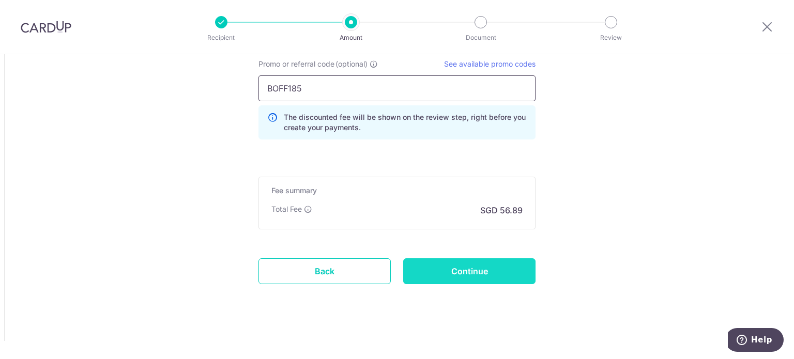  I want to click on p: The discounted fee will be shown on the review step, right before you create your payments., so click(405, 122).